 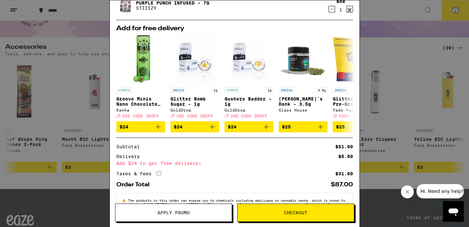 What do you see at coordinates (235, 164) in the screenshot?
I see `div: Add $24 to get free delivery!` at bounding box center [235, 164].